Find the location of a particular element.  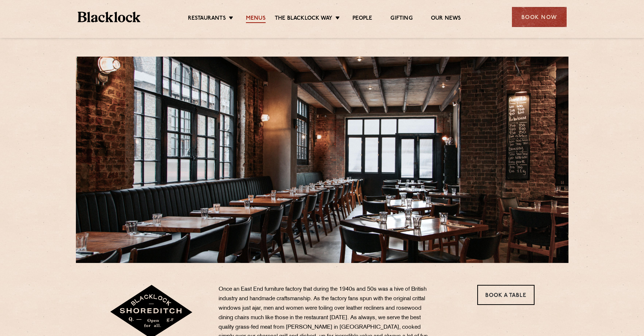

a: Gifting is located at coordinates (401, 19).